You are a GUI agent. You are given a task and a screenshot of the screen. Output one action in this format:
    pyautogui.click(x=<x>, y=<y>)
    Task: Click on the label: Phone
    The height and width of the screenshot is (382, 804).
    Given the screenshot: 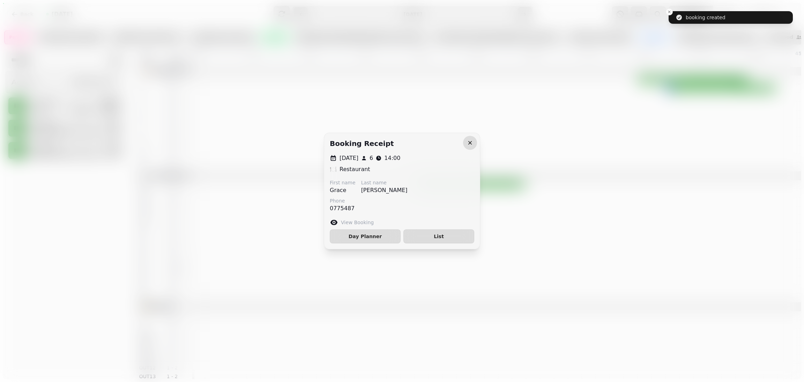 What is the action you would take?
    pyautogui.click(x=342, y=201)
    